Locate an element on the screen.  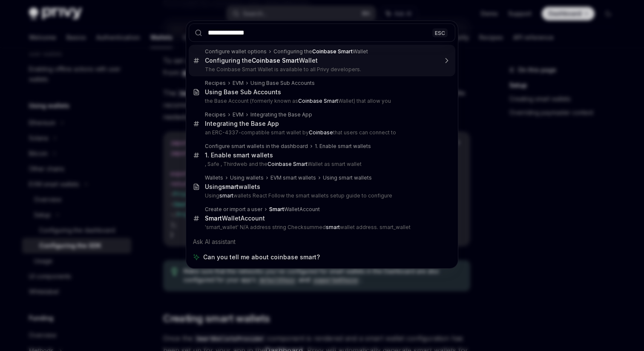
p: the Base Account (formerly known as Wallet) that allow you is located at coordinates (321, 101).